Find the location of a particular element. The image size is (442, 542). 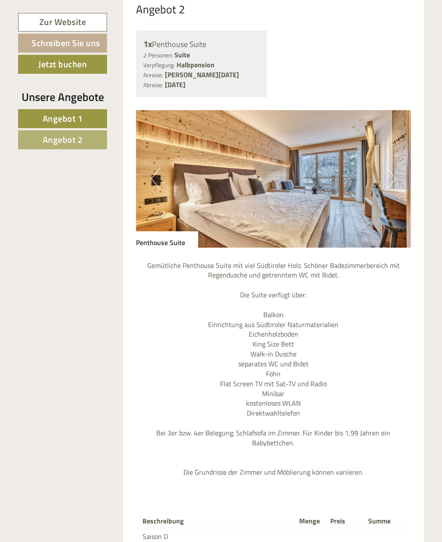

button: Previous is located at coordinates (155, 179).